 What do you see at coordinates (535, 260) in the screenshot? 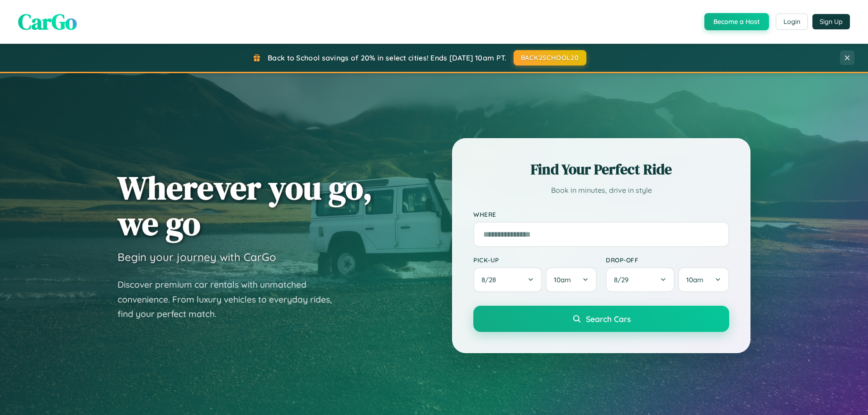
I see `label: Pick-up` at bounding box center [535, 260].